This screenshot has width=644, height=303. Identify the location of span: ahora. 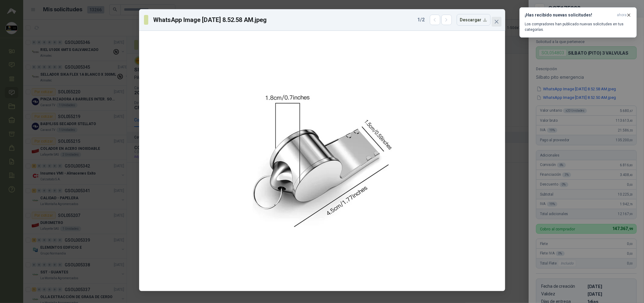
(622, 15).